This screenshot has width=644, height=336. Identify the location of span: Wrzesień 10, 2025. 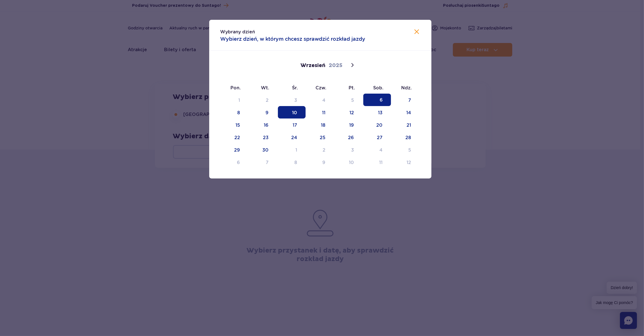
(292, 112).